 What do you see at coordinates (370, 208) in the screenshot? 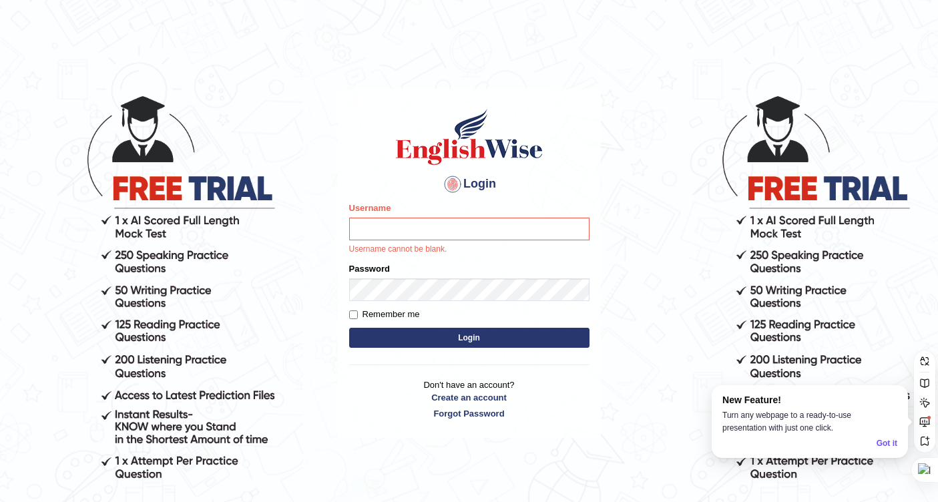
I see `label: Username` at bounding box center [370, 208].